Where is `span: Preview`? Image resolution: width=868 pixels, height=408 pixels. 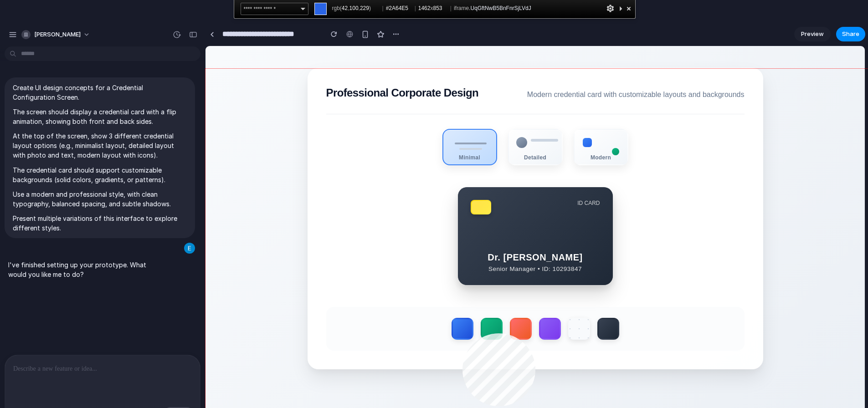
span: Preview is located at coordinates (812, 34).